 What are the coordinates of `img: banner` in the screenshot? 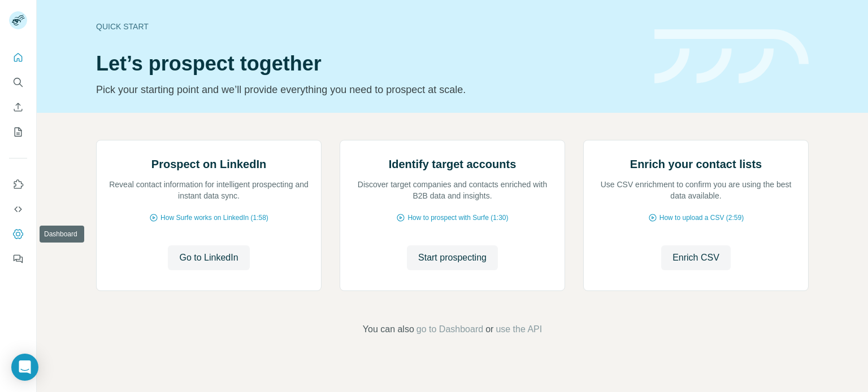 It's located at (731, 56).